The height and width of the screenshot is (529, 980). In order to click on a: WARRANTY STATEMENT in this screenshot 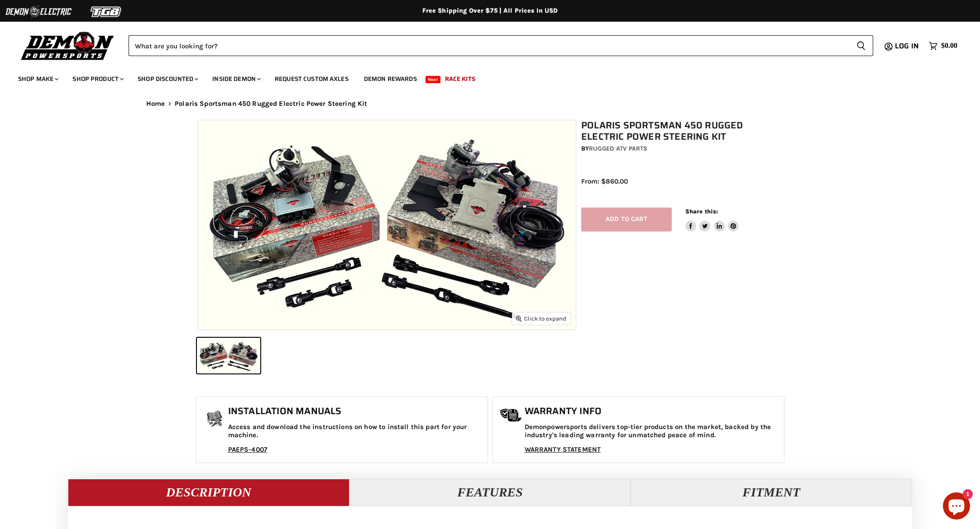, I will do `click(563, 450)`.